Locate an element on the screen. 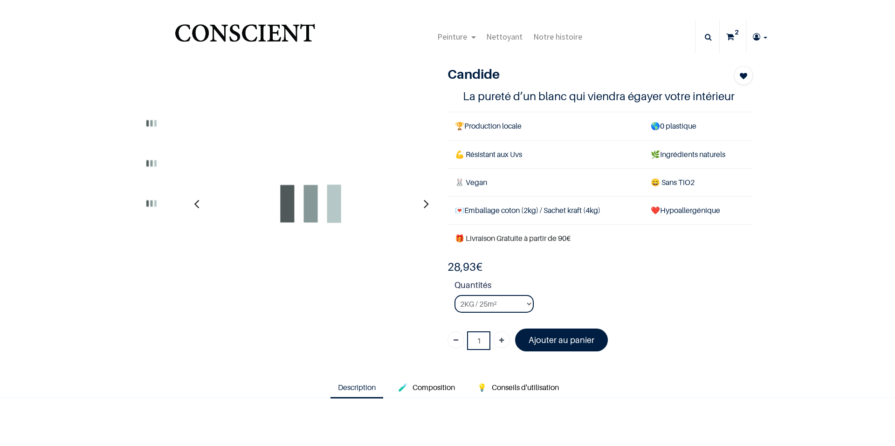 This screenshot has width=895, height=446. td: Ingrédients naturels is located at coordinates (698, 154).